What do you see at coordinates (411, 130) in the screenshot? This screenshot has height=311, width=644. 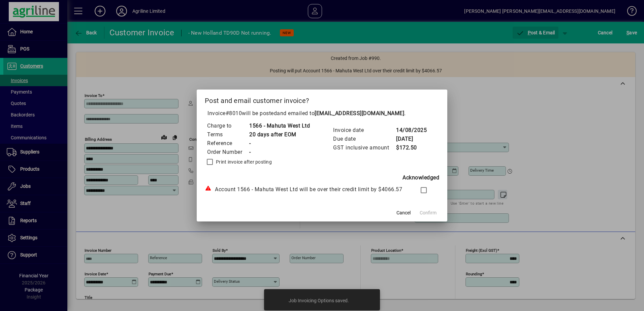 I see `td: 14/08/2025` at bounding box center [411, 130].